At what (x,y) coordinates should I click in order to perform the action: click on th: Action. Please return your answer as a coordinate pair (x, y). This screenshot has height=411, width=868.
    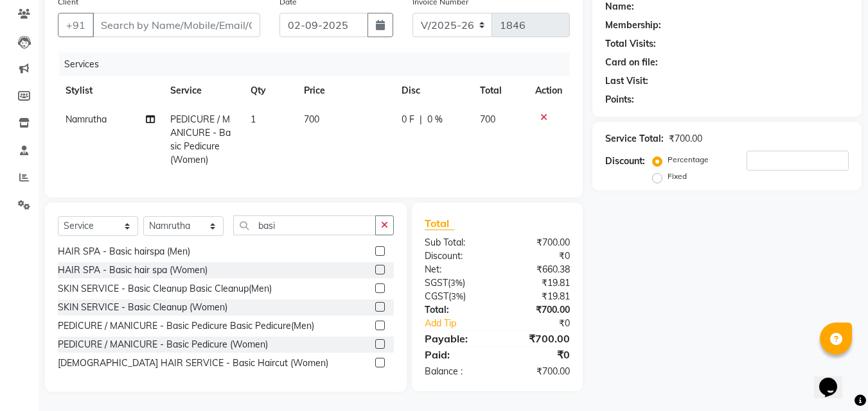
    Looking at the image, I should click on (549, 91).